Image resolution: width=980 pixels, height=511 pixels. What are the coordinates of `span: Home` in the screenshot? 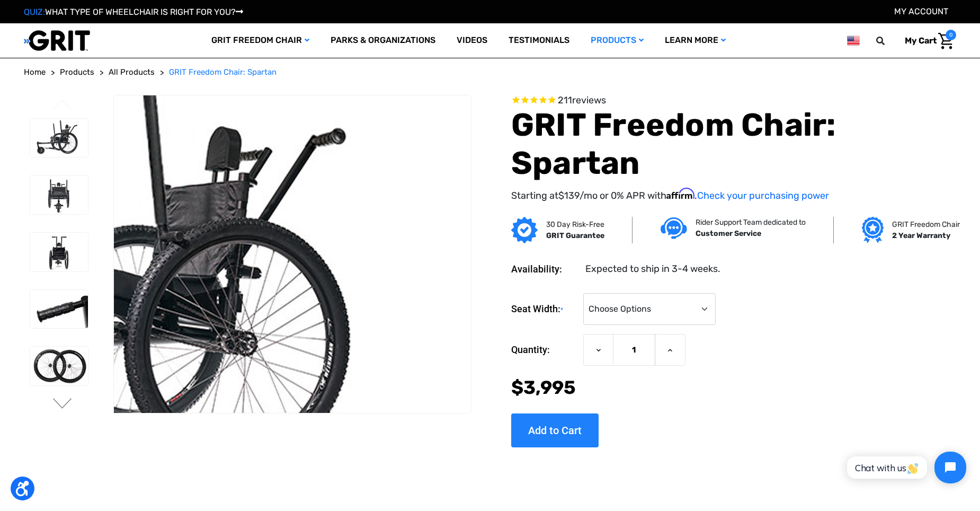 It's located at (35, 72).